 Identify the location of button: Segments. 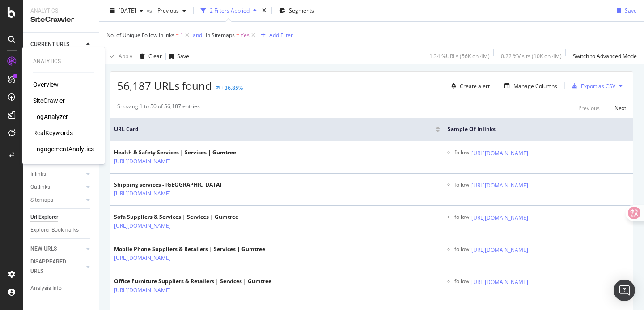
(296, 11).